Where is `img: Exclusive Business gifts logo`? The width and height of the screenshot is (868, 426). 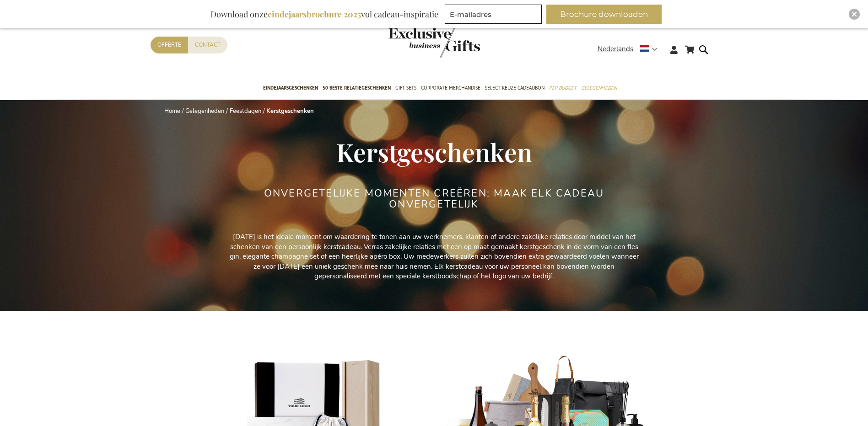 img: Exclusive Business gifts logo is located at coordinates (435, 43).